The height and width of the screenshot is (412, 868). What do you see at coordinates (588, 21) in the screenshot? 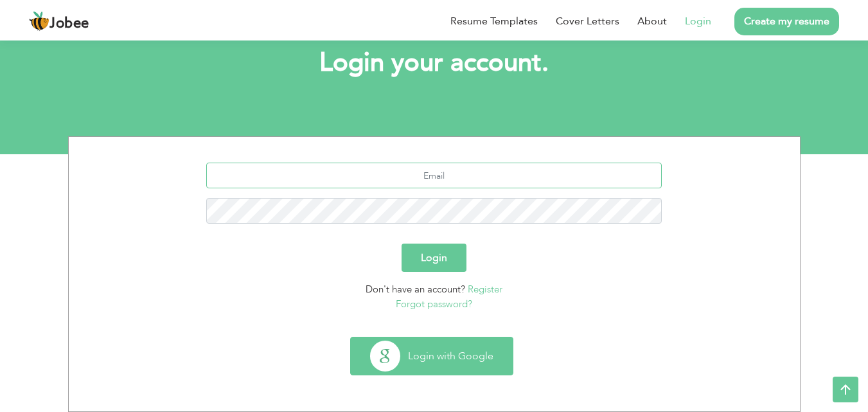
I see `a: Cover Letters` at bounding box center [588, 21].